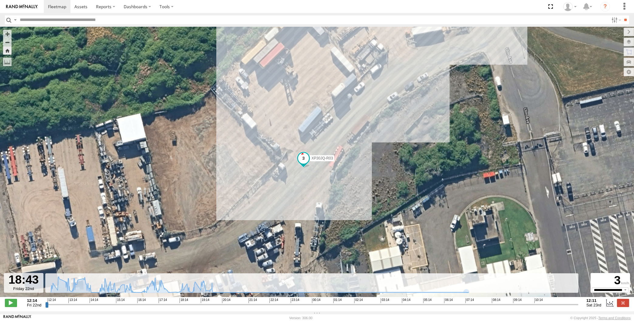 This screenshot has height=321, width=634. Describe the element at coordinates (570, 7) in the screenshot. I see `div: Quang MAC` at that location.